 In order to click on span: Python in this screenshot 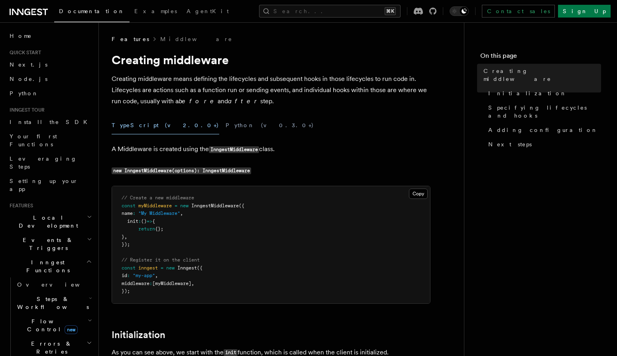, I will do `click(24, 93)`.